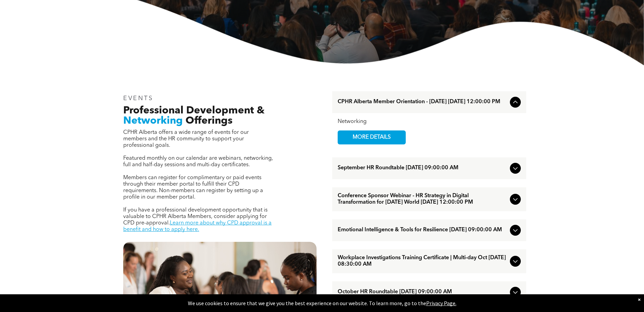 This screenshot has width=644, height=312. I want to click on span: Featured monthly on our calendar are webinars, networking, full and half-day sessions and multi-d..., so click(198, 161).